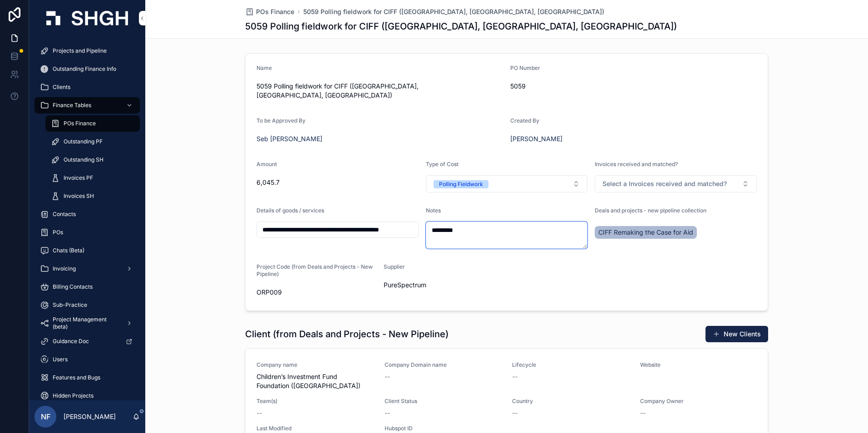  I want to click on button: New Clients, so click(736, 334).